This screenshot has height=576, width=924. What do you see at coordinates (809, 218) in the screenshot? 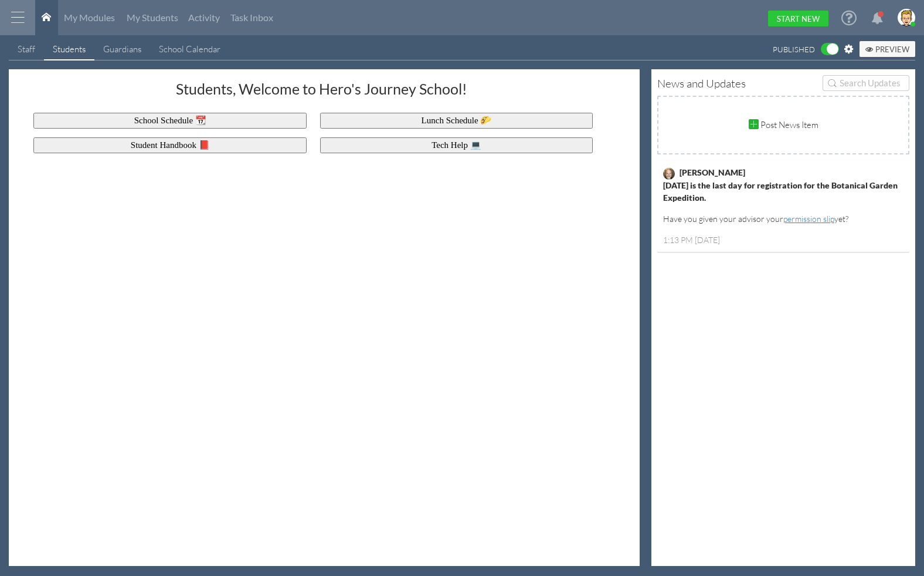
I see `a: permission slip` at bounding box center [809, 218].